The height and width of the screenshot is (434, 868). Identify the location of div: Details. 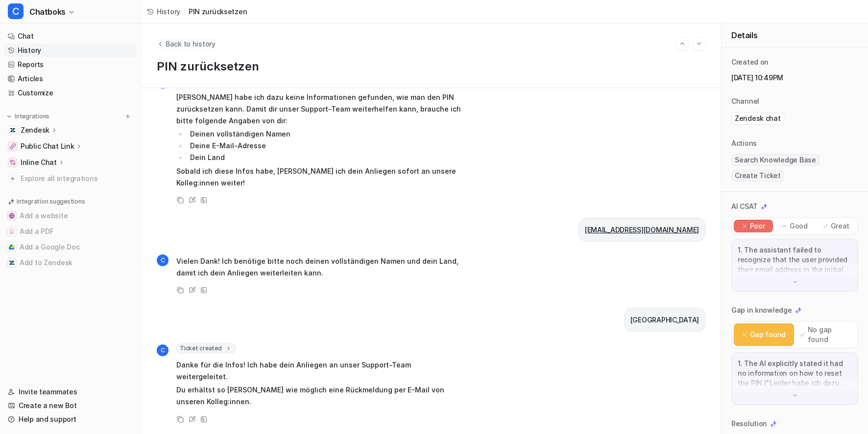
(794, 35).